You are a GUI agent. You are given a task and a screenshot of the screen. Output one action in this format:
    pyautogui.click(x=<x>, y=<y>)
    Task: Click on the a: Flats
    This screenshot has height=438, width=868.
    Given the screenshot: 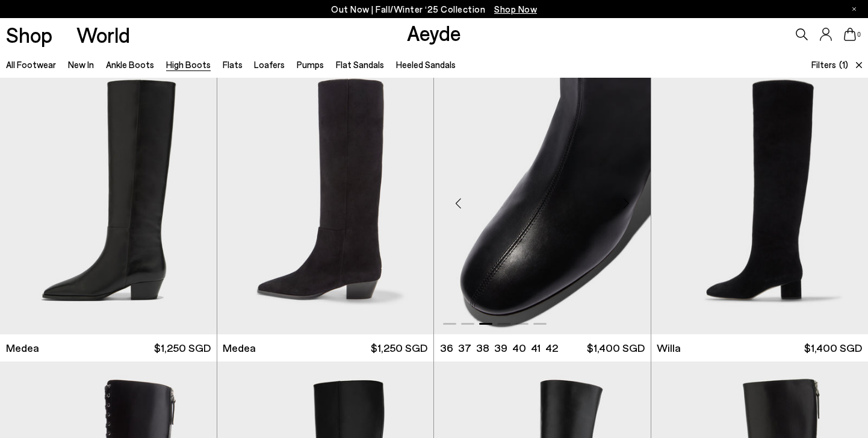 What is the action you would take?
    pyautogui.click(x=233, y=65)
    